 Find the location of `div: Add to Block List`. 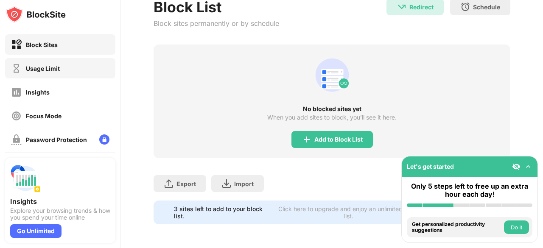

div: Add to Block List is located at coordinates (339, 140).